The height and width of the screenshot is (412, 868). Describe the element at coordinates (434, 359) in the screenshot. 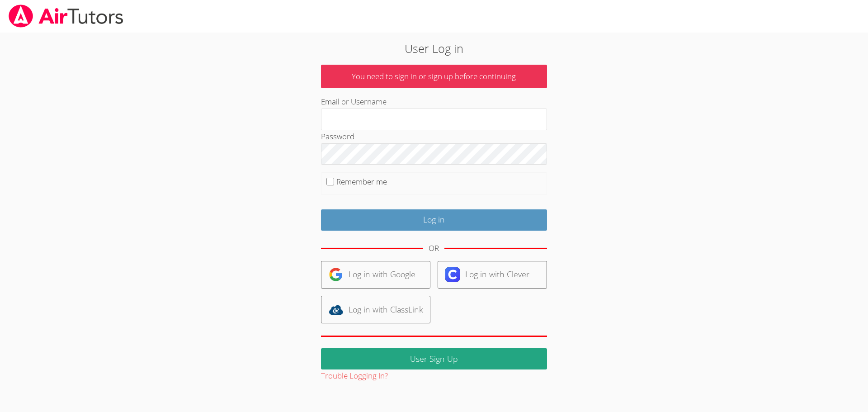

I see `a: User Sign Up` at that location.